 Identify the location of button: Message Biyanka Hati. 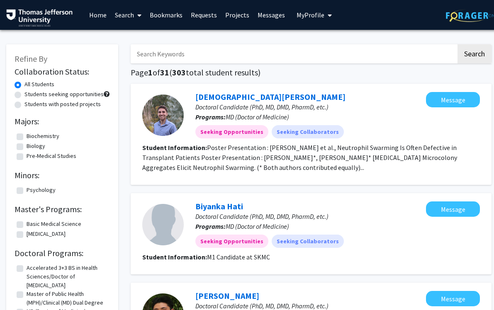
(453, 209).